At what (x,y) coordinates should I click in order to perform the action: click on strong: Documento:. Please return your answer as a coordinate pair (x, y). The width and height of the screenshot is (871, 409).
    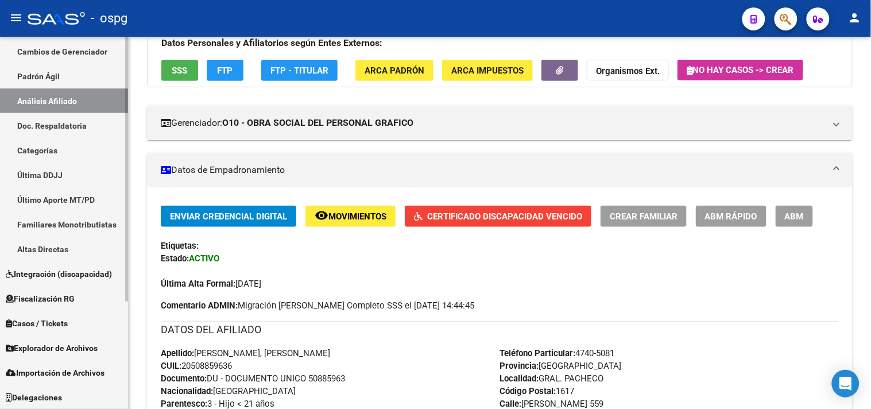
    Looking at the image, I should click on (184, 379).